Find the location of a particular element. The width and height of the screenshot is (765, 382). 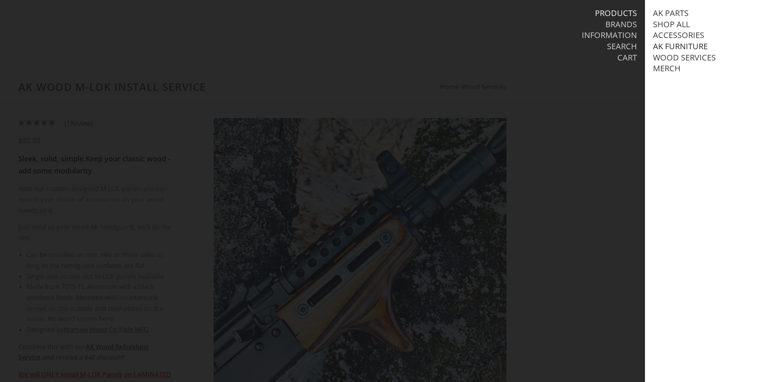

a: Cart is located at coordinates (627, 58).